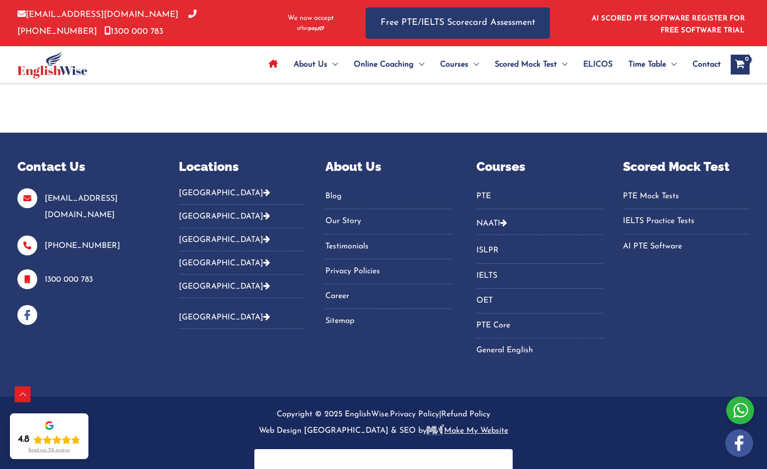 This screenshot has width=767, height=469. What do you see at coordinates (388, 321) in the screenshot?
I see `a: Sitemap` at bounding box center [388, 321].